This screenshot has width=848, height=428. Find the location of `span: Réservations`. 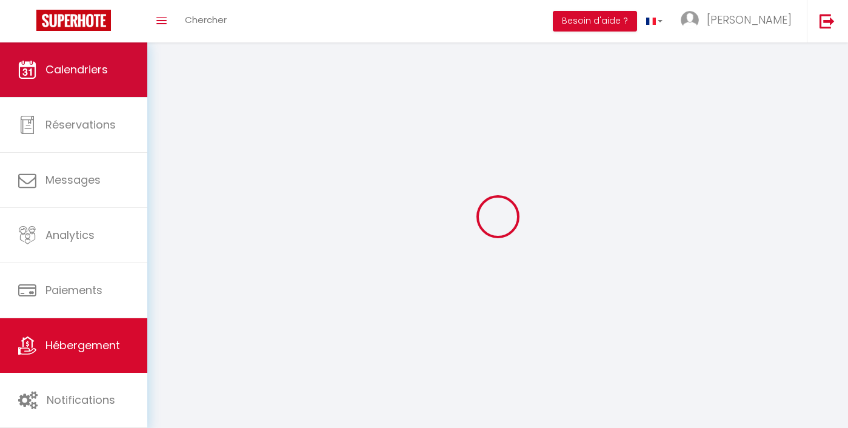

span: Réservations is located at coordinates (81, 124).